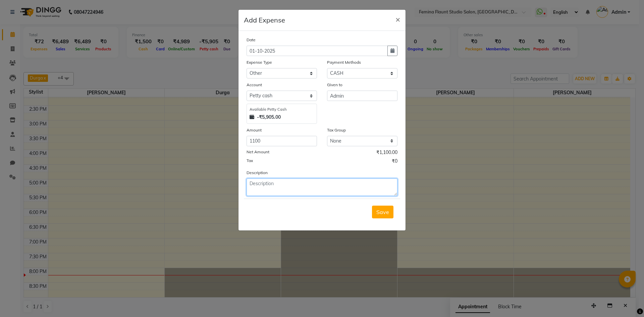 This screenshot has height=317, width=644. I want to click on span: ₹1,100.00, so click(387, 153).